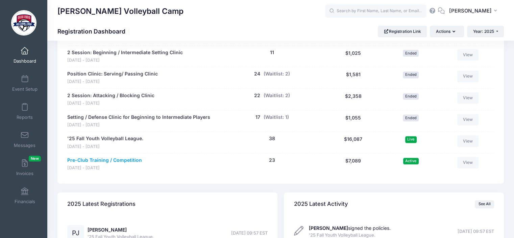 The image size is (514, 238). What do you see at coordinates (94, 31) in the screenshot?
I see `h1: Registration Dashboard` at bounding box center [94, 31].